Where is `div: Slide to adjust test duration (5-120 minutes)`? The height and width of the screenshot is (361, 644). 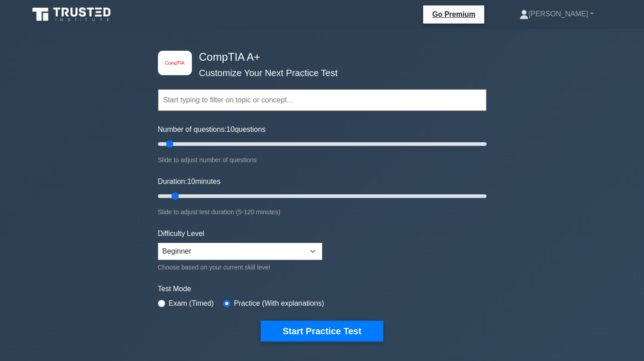 div: Slide to adjust test duration (5-120 minutes) is located at coordinates (322, 212).